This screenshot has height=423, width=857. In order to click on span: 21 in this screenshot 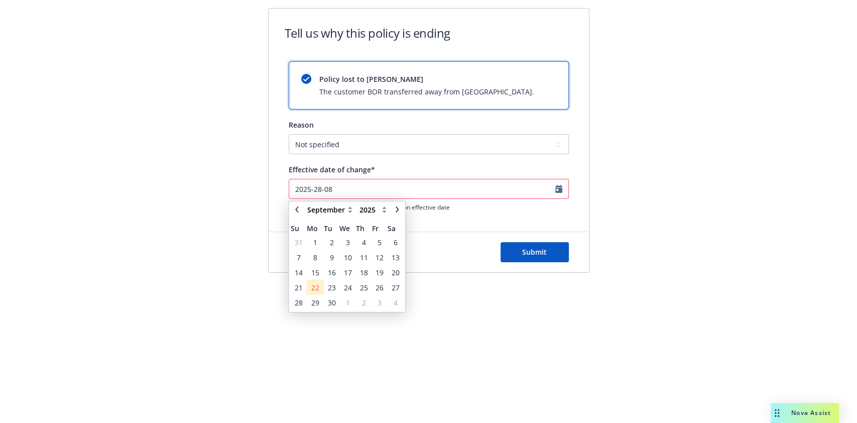, I will do `click(299, 287)`.